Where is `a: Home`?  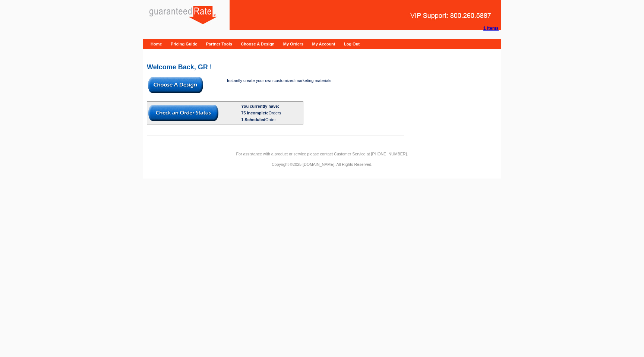
a: Home is located at coordinates (156, 44).